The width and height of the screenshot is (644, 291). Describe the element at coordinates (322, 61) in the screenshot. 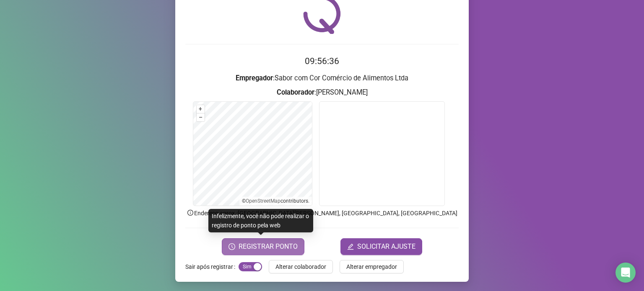

I see `time: 09:56:36` at that location.